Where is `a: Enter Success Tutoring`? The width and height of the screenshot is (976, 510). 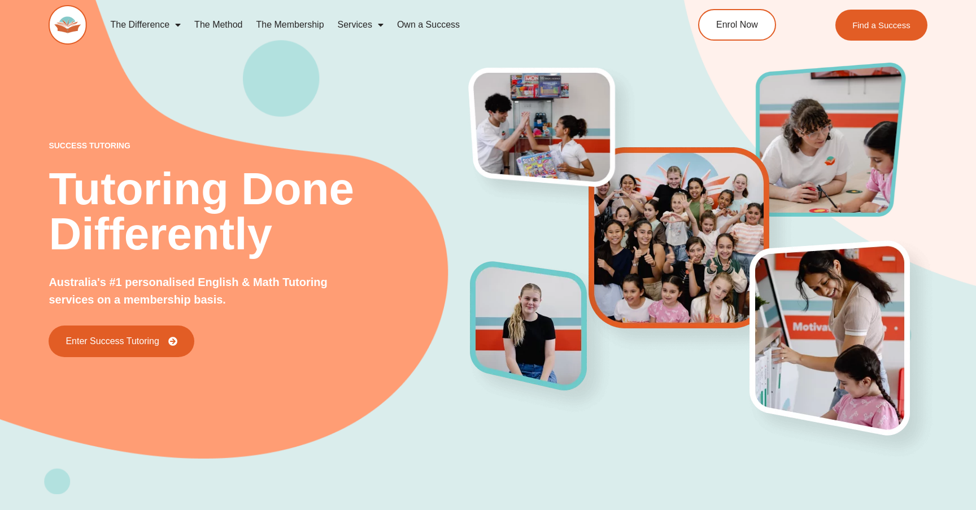
a: Enter Success Tutoring is located at coordinates (121, 342).